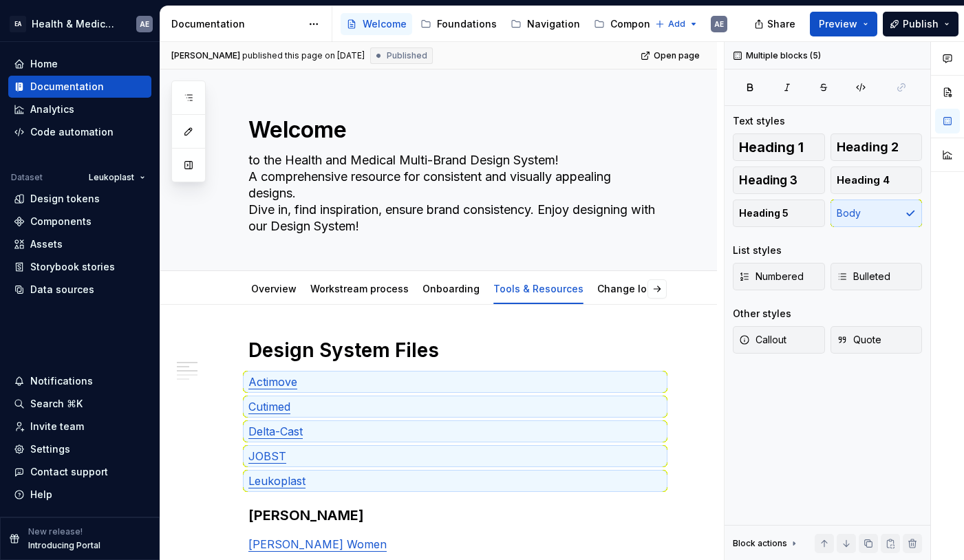  Describe the element at coordinates (781, 24) in the screenshot. I see `span: Share` at that location.